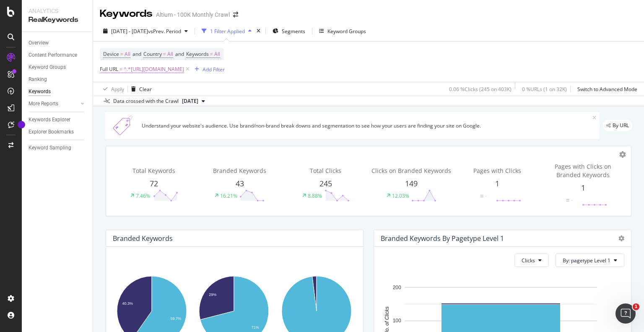 The width and height of the screenshot is (644, 332). I want to click on button: Apply, so click(112, 89).